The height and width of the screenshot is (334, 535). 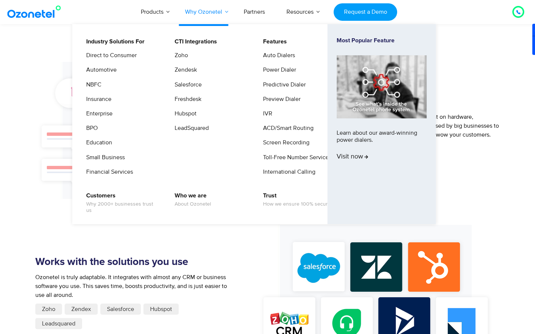 What do you see at coordinates (49, 310) in the screenshot?
I see `span: Zoho` at bounding box center [49, 310].